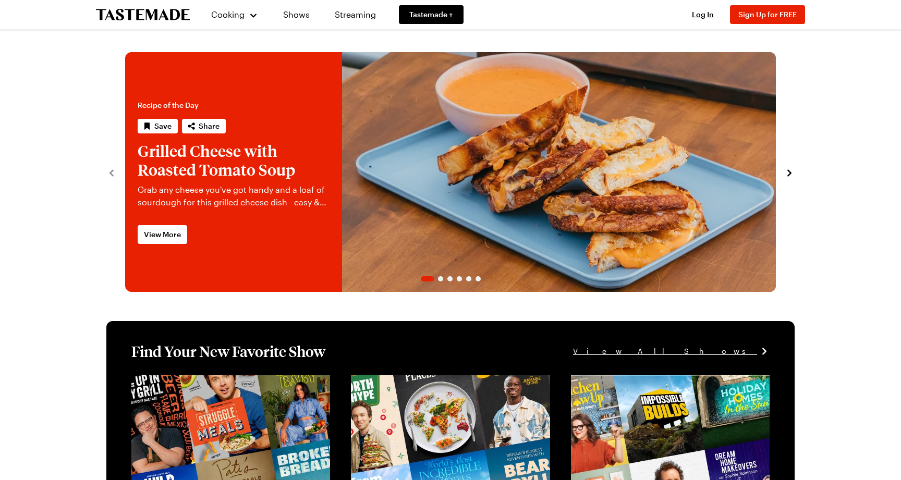 The width and height of the screenshot is (901, 480). I want to click on div: 1 / 6, so click(451, 172).